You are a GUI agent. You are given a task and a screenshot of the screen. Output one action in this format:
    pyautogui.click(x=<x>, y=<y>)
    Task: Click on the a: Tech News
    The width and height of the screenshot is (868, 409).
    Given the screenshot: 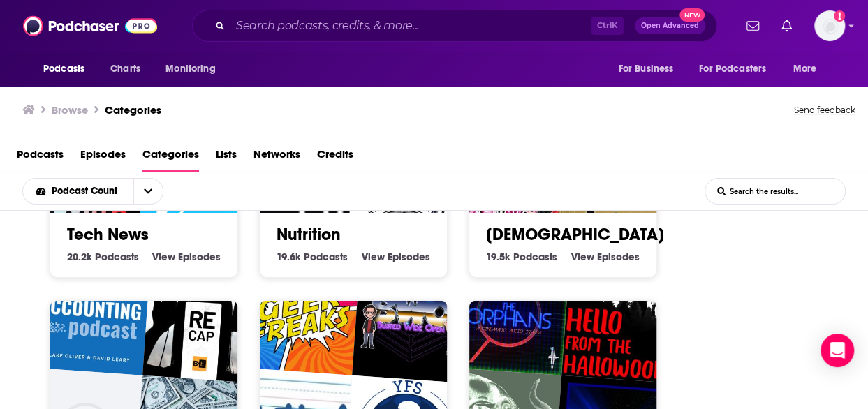 What is the action you would take?
    pyautogui.click(x=107, y=235)
    